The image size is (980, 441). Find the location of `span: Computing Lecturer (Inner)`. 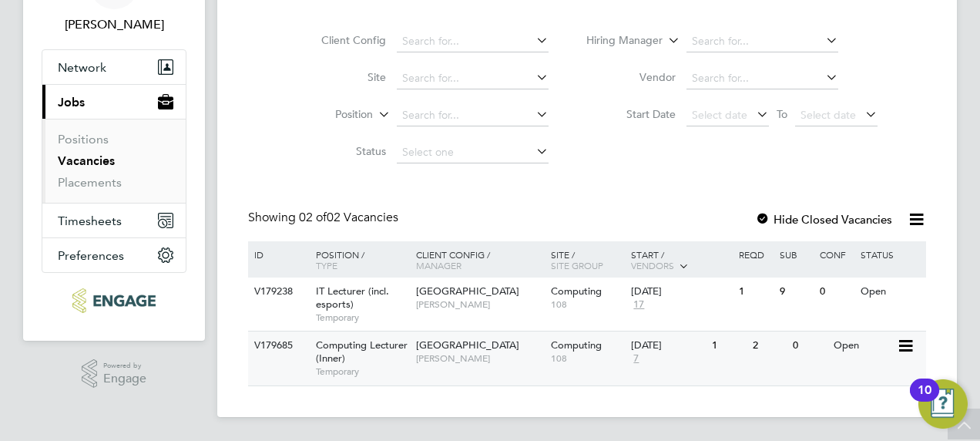

span: Computing Lecturer (Inner) is located at coordinates (362, 351).